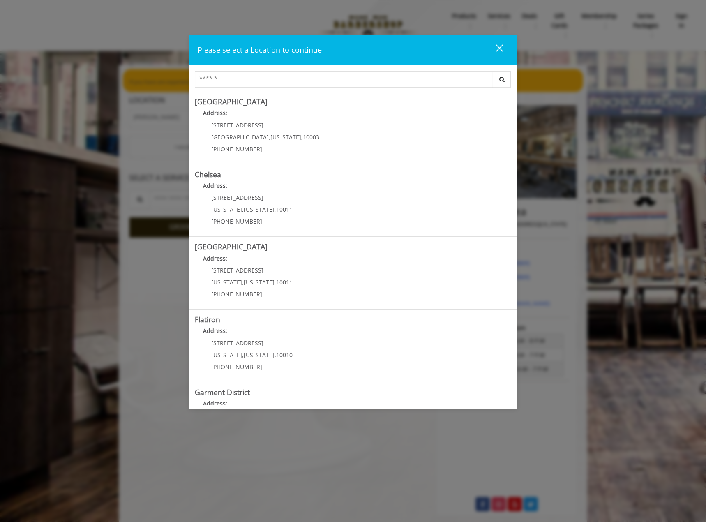 The image size is (706, 522). Describe the element at coordinates (284, 355) in the screenshot. I see `span: 10010` at that location.